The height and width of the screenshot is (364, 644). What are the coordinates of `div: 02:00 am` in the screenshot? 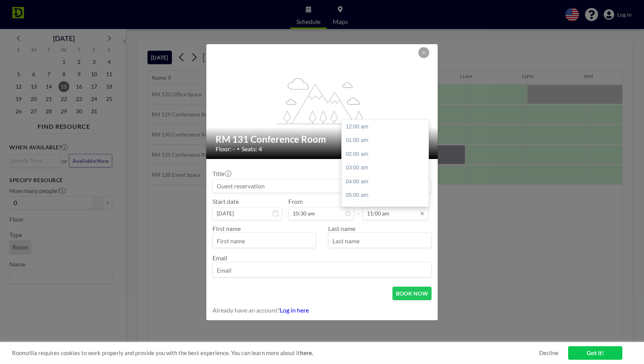 It's located at (387, 154).